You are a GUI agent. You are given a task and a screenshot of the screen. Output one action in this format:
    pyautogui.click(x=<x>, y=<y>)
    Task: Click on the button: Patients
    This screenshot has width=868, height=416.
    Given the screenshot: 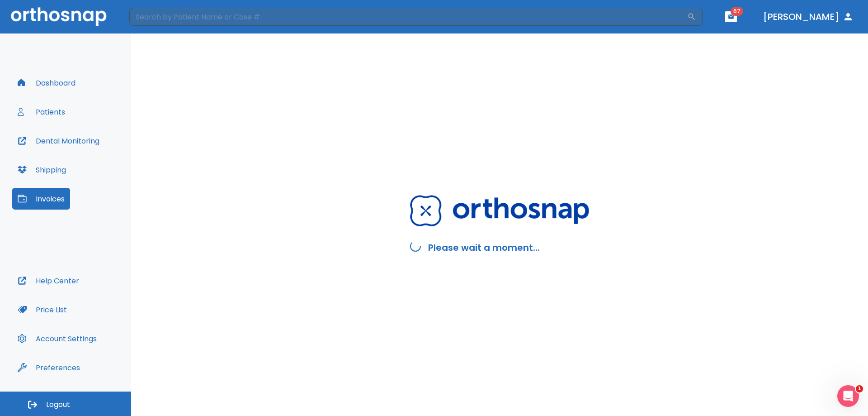 What is the action you would take?
    pyautogui.click(x=41, y=112)
    